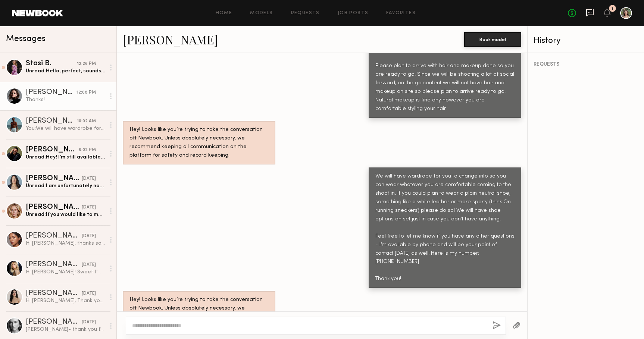 The image size is (644, 339). Describe the element at coordinates (492, 39) in the screenshot. I see `button: Book model` at that location.